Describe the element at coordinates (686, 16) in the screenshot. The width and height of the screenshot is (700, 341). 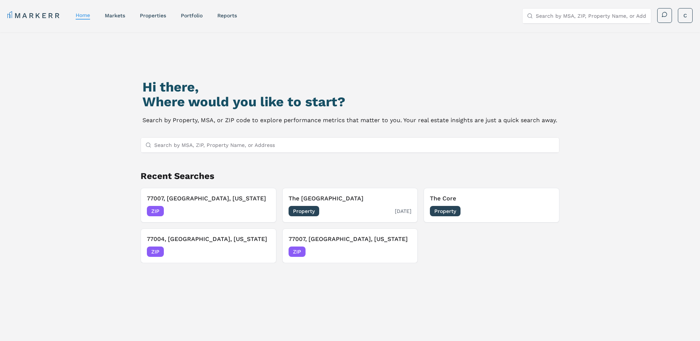
I see `span: C` at that location.